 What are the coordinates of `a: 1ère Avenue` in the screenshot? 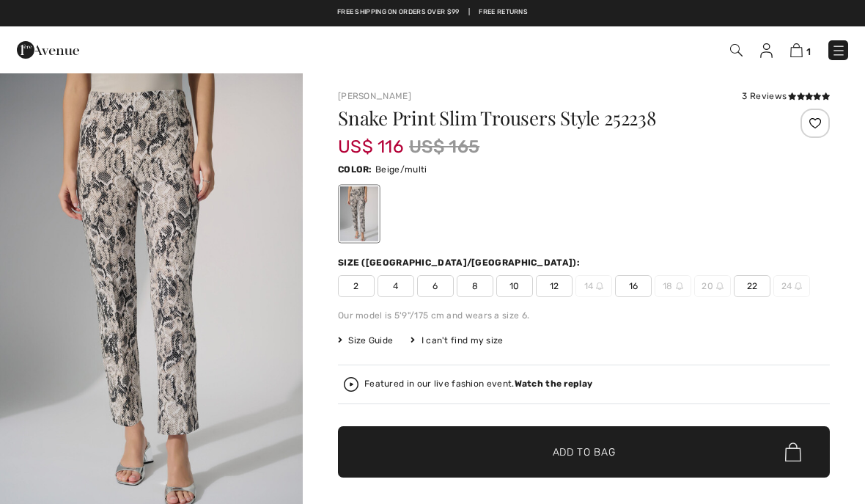 It's located at (48, 48).